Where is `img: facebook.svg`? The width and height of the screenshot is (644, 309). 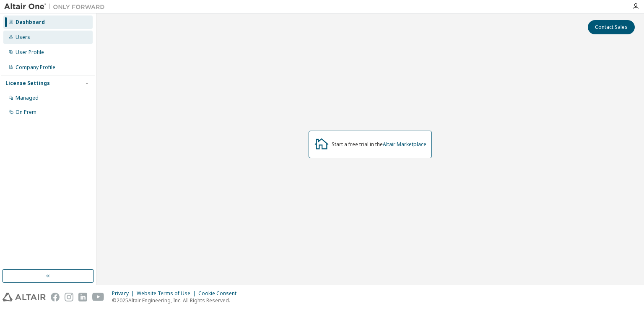
img: facebook.svg is located at coordinates (55, 297).